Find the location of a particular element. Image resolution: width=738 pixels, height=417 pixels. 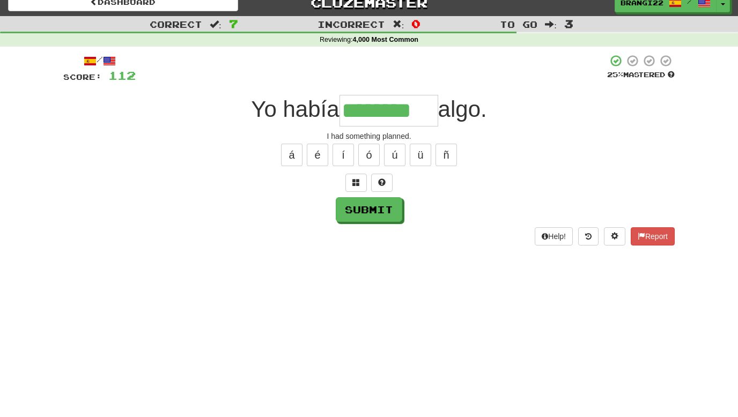

span: 3 is located at coordinates (569, 24).